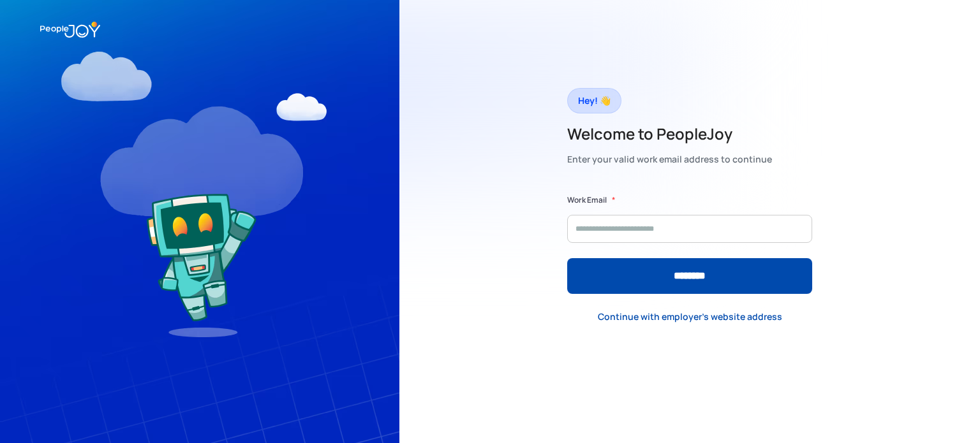  I want to click on div: Continue with employer's website address, so click(689, 316).